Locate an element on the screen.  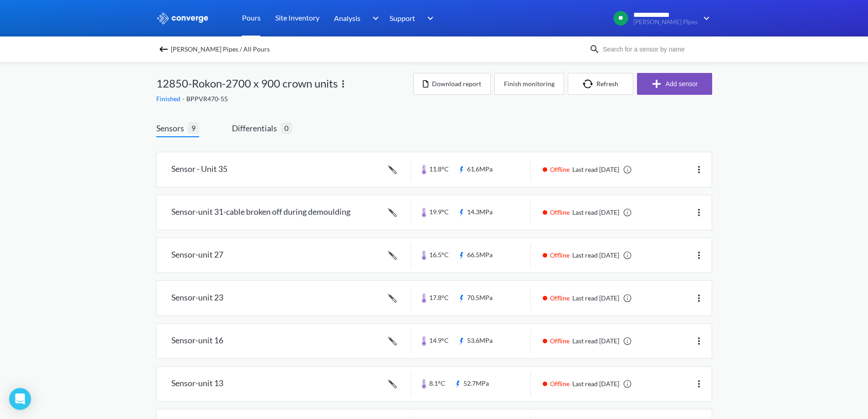
span: 0 is located at coordinates (286, 127).